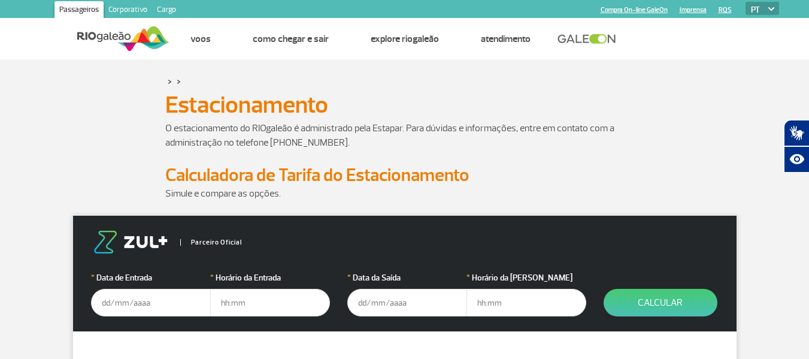 The image size is (809, 359). I want to click on label: Horário da Entrada, so click(270, 277).